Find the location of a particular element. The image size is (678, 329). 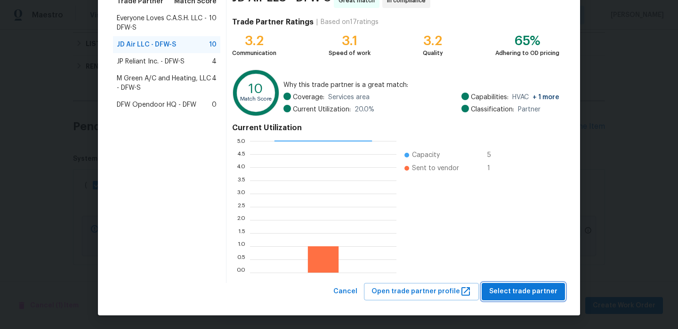

h4: Current Utilization is located at coordinates (395, 128).